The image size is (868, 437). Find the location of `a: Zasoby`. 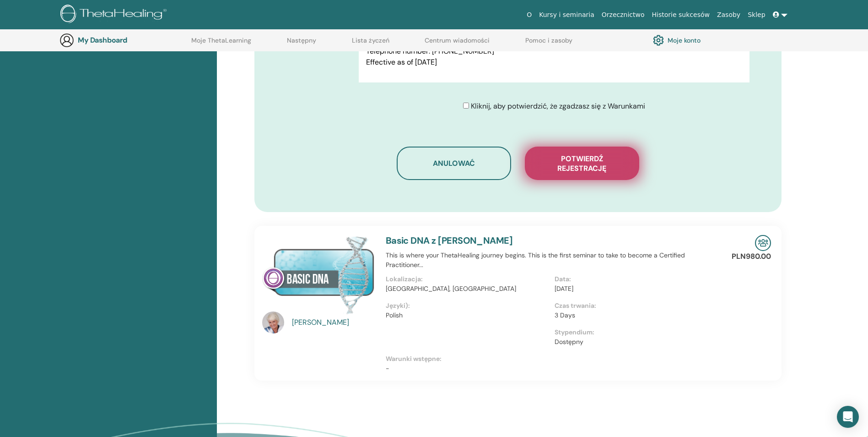

a: Zasoby is located at coordinates (729, 15).